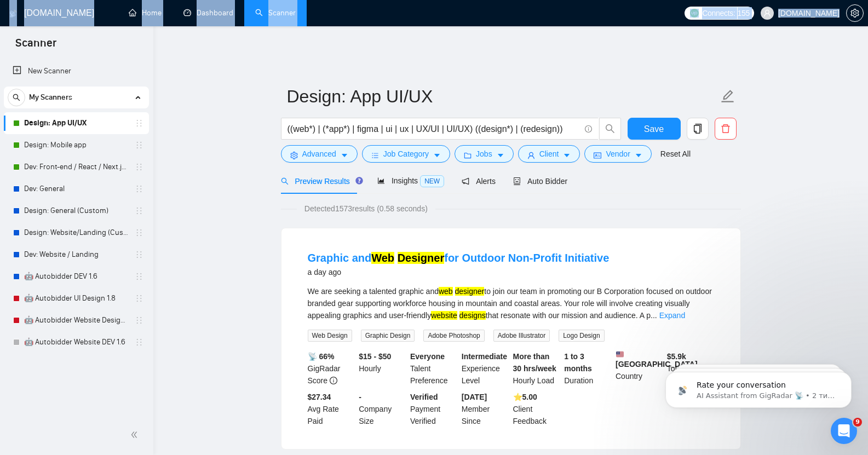  I want to click on span: setting, so click(295, 155).